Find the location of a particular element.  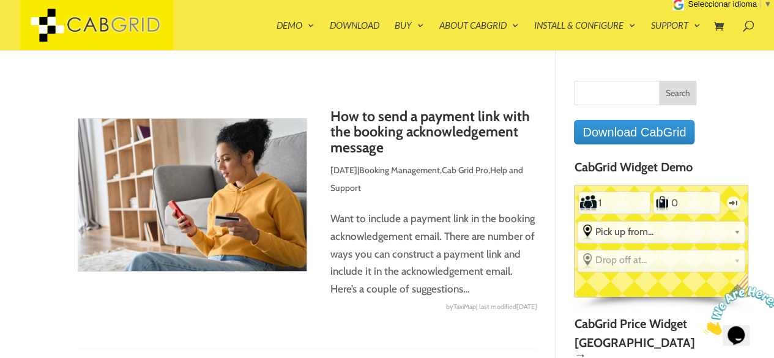

a: Demo is located at coordinates (296, 36).